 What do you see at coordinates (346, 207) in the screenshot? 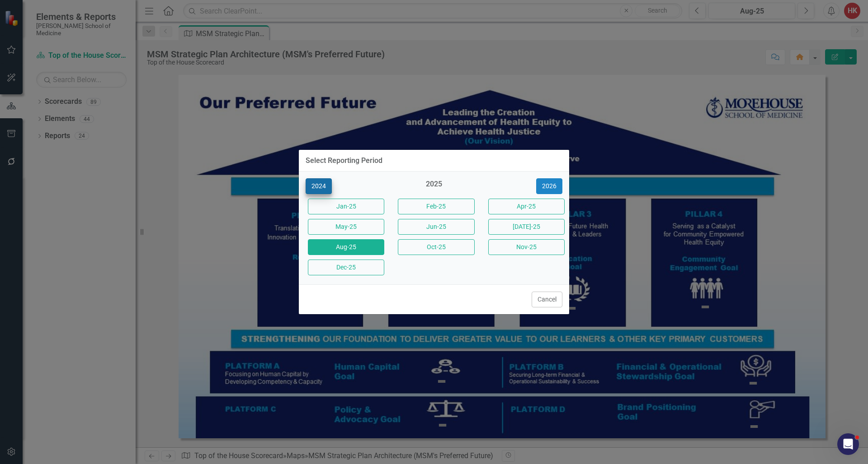
I see `button: Jan-25` at bounding box center [346, 207].